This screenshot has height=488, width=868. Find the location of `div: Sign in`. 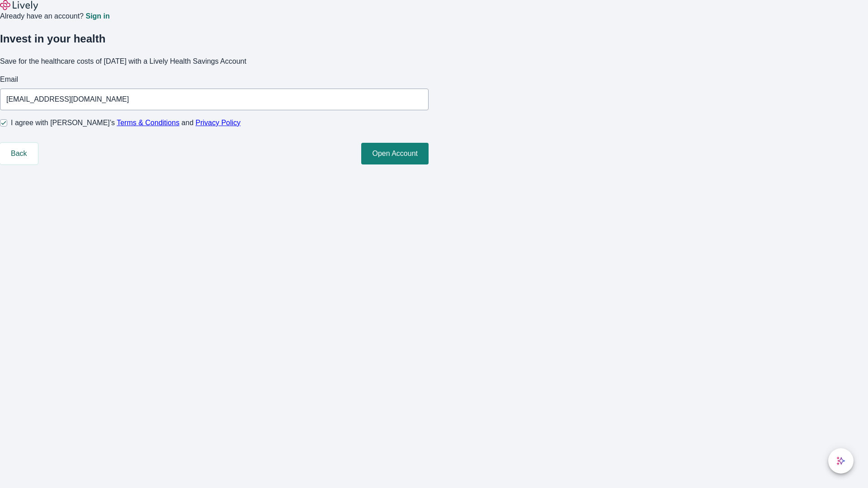

div: Sign in is located at coordinates (98, 17).